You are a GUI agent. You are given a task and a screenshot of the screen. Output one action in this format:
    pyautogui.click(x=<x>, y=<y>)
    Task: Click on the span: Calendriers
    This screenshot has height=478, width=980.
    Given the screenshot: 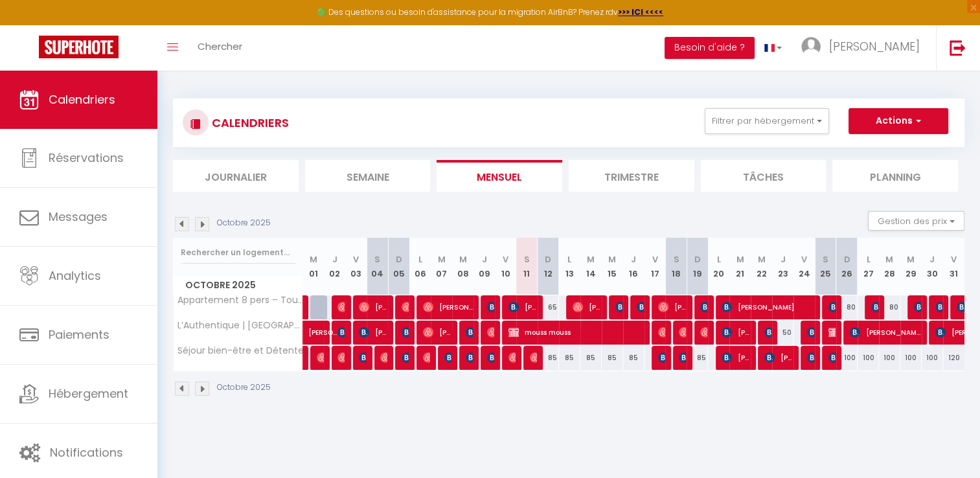 What is the action you would take?
    pyautogui.click(x=82, y=99)
    